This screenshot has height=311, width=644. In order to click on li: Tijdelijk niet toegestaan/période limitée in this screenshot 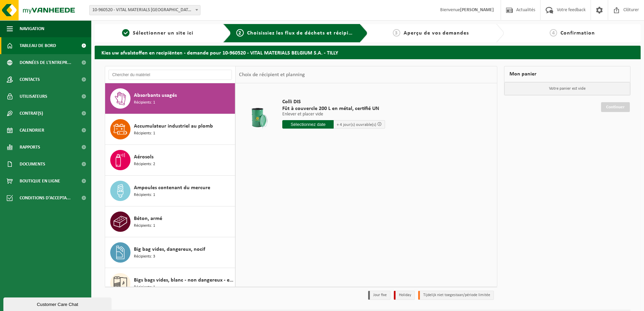, I will do `click(456, 295)`.